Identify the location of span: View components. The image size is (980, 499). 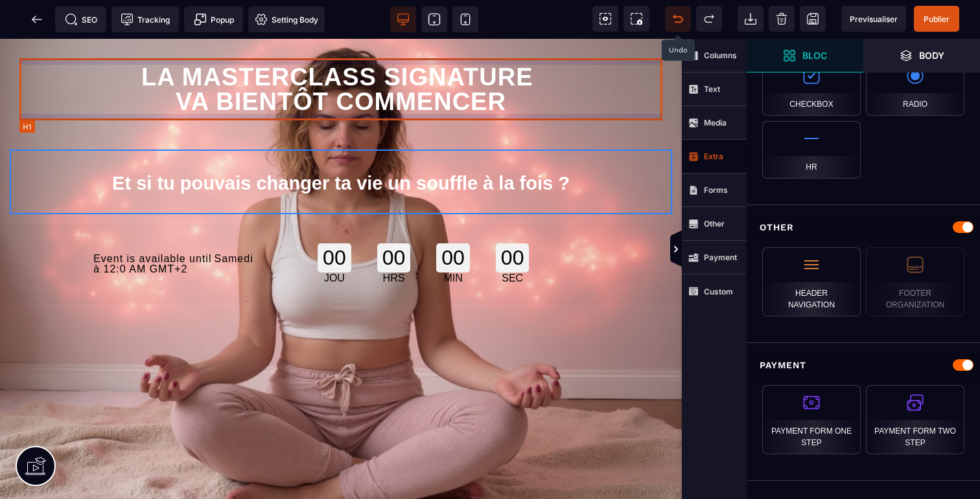
(605, 19).